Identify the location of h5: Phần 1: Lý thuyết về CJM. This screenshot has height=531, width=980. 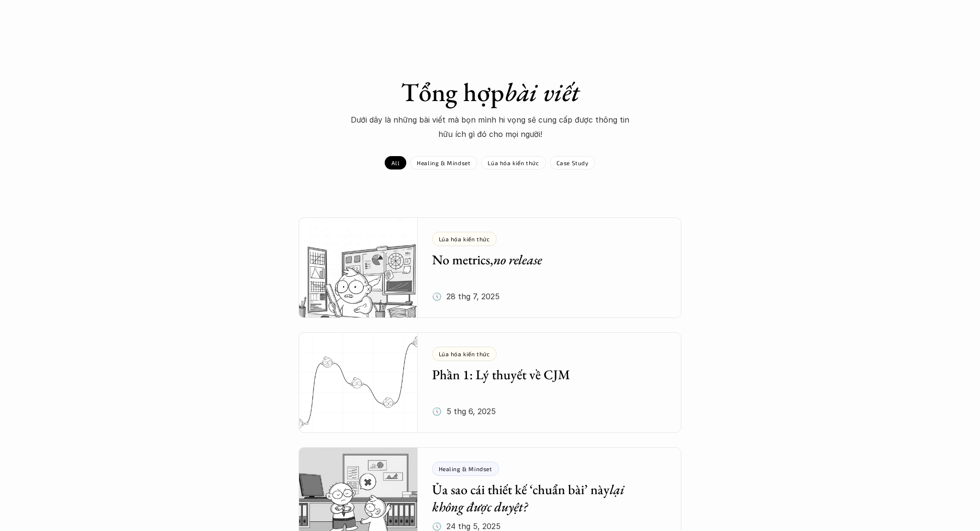
(542, 374).